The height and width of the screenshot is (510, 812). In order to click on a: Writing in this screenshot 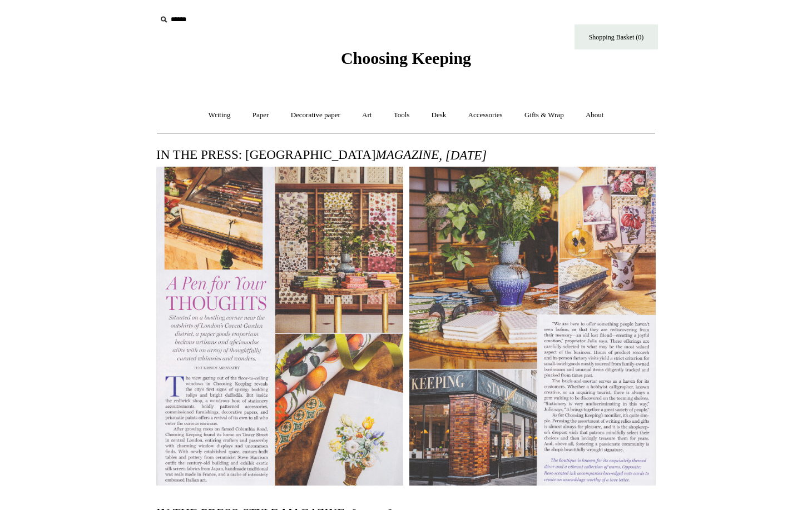, I will do `click(220, 115)`.